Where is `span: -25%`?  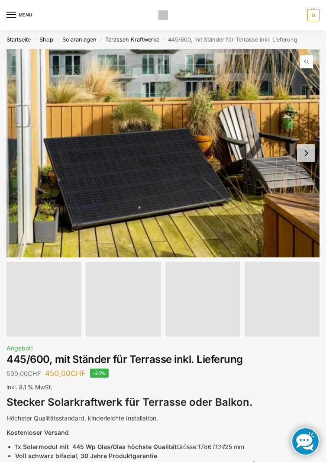
span: -25% is located at coordinates (99, 373).